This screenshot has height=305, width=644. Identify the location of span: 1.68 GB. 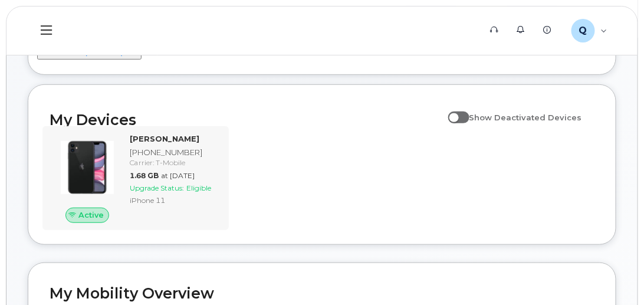
(144, 175).